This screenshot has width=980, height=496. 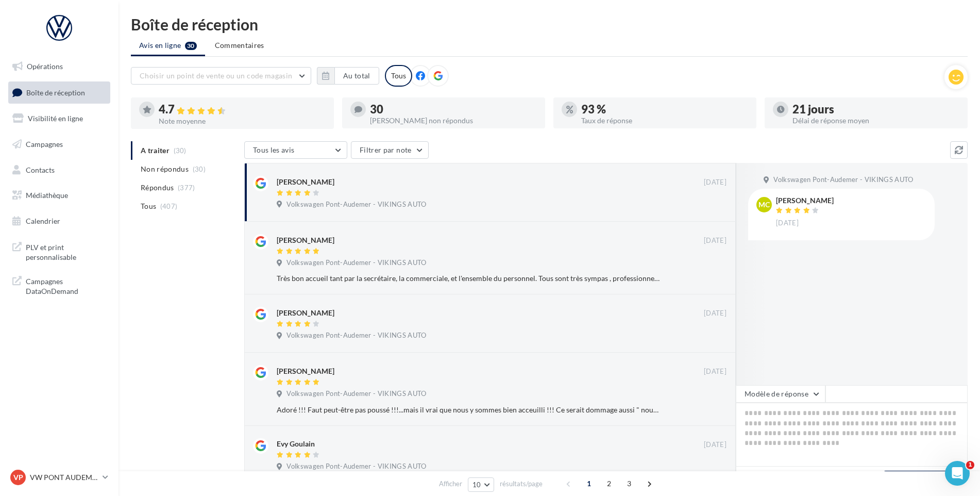 I want to click on span: Répondus, so click(x=158, y=188).